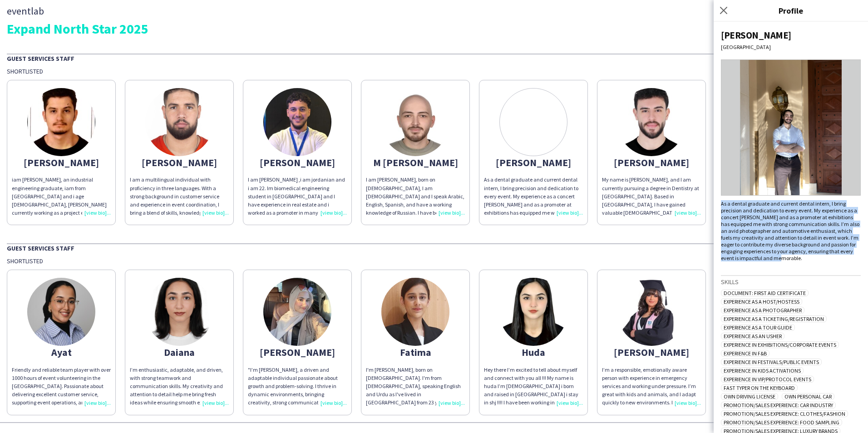 This screenshot has width=868, height=433. I want to click on img: thumb-68d1608d58e44.jpeg, so click(180, 311).